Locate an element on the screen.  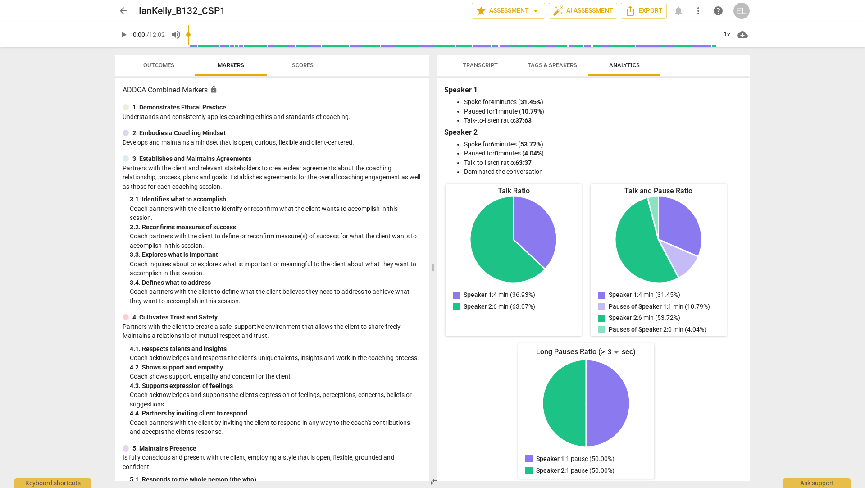
p: Partners with the client to create a safe, supportive environment that allows the client to share... is located at coordinates (272, 331).